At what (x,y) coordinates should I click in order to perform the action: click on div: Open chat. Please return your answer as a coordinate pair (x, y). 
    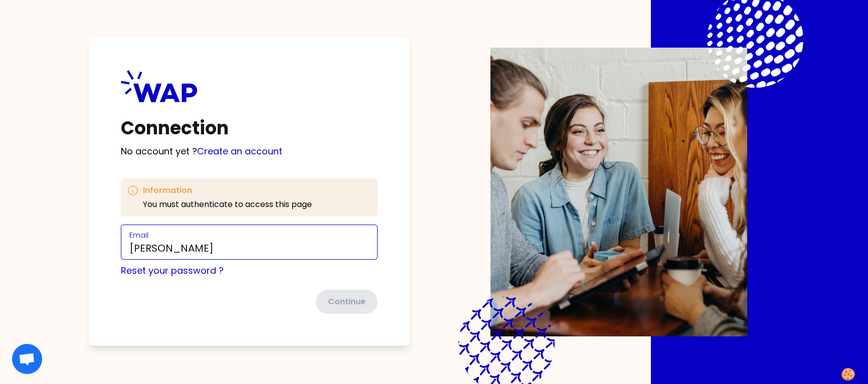
    Looking at the image, I should click on (27, 359).